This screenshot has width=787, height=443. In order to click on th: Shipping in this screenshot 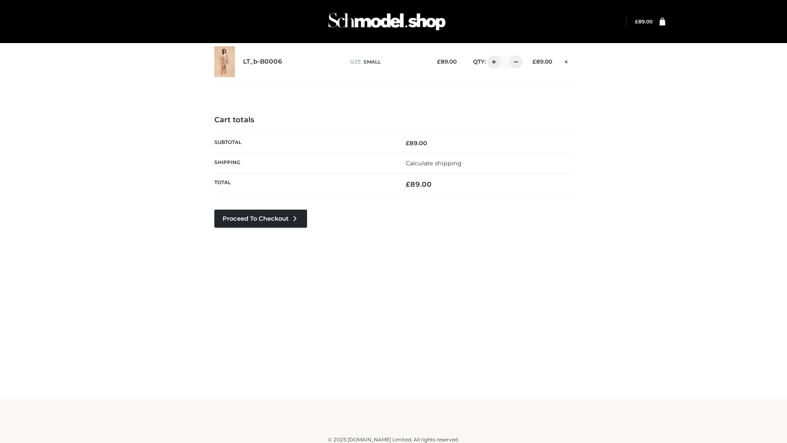, I will do `click(304, 163)`.